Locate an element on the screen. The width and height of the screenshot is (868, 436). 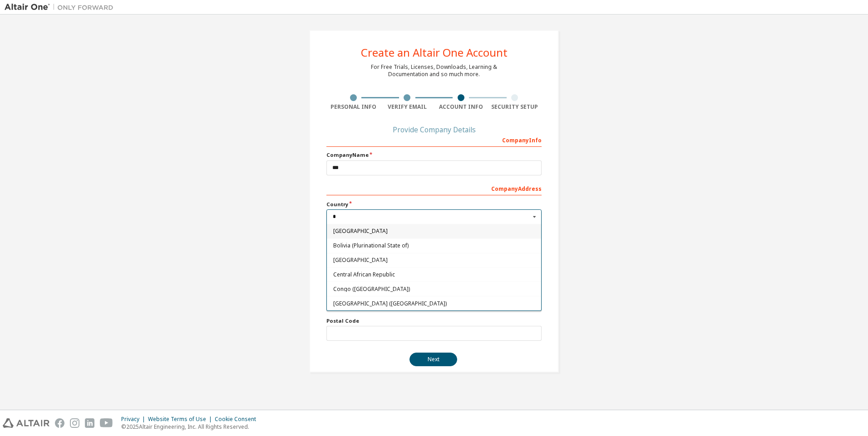
label: Company Name is located at coordinates (434, 155).